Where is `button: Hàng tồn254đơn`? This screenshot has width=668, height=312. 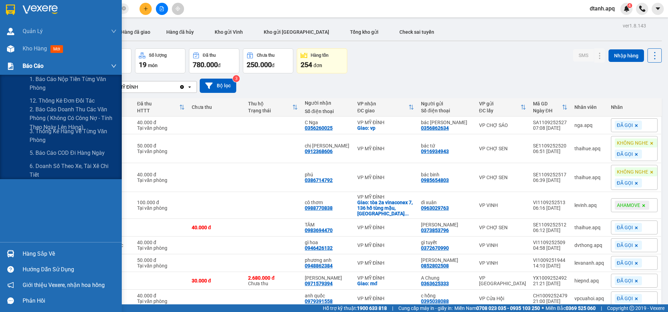 button: Hàng tồn254đơn is located at coordinates (322, 61).